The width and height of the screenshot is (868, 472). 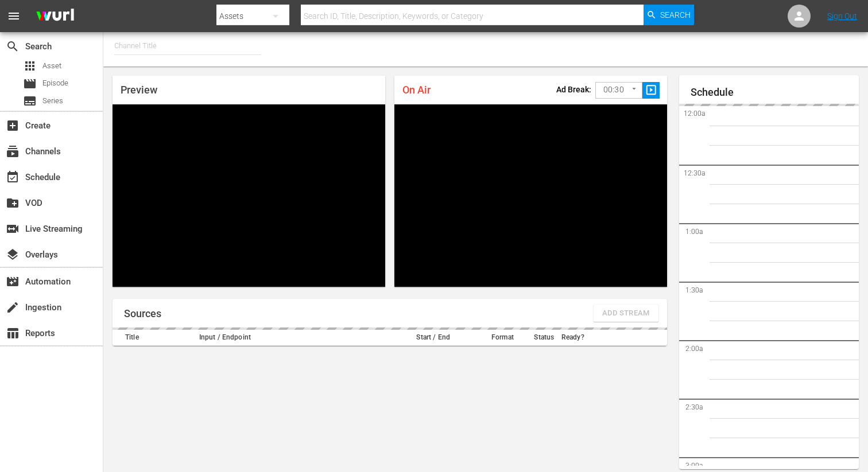 What do you see at coordinates (293, 338) in the screenshot?
I see `th: Input / Endpoint` at bounding box center [293, 338].